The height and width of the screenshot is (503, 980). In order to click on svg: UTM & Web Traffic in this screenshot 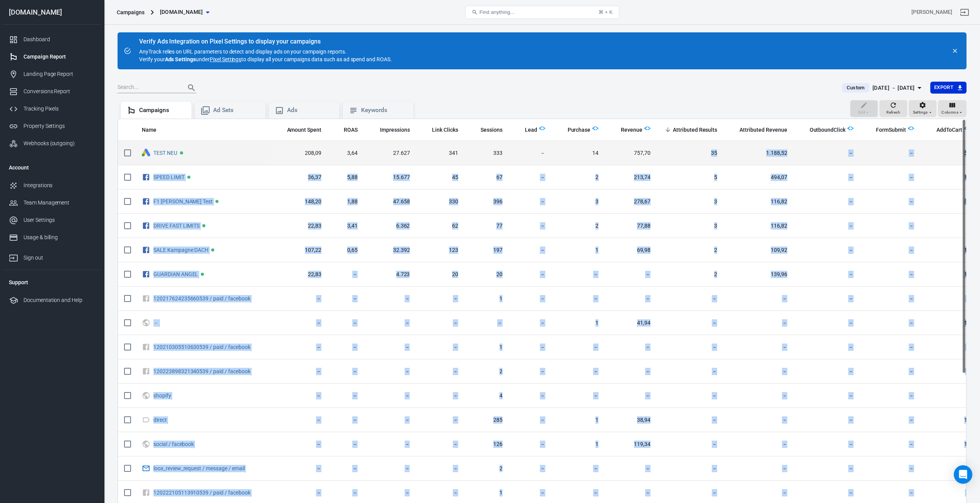, I will do `click(146, 323)`.